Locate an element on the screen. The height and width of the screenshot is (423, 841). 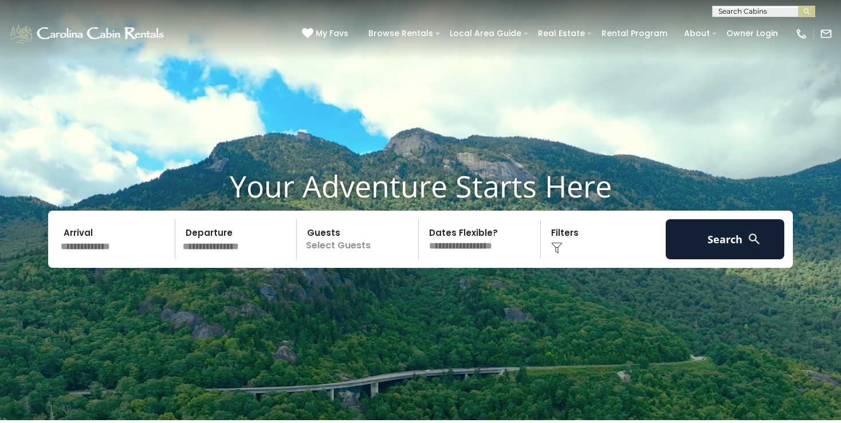
a: Browse Rentals is located at coordinates (400, 33).